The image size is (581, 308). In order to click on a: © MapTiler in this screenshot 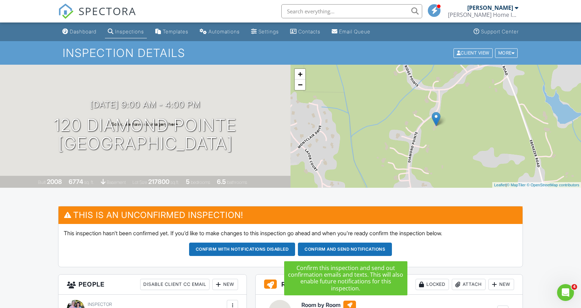, I will do `click(516, 185)`.